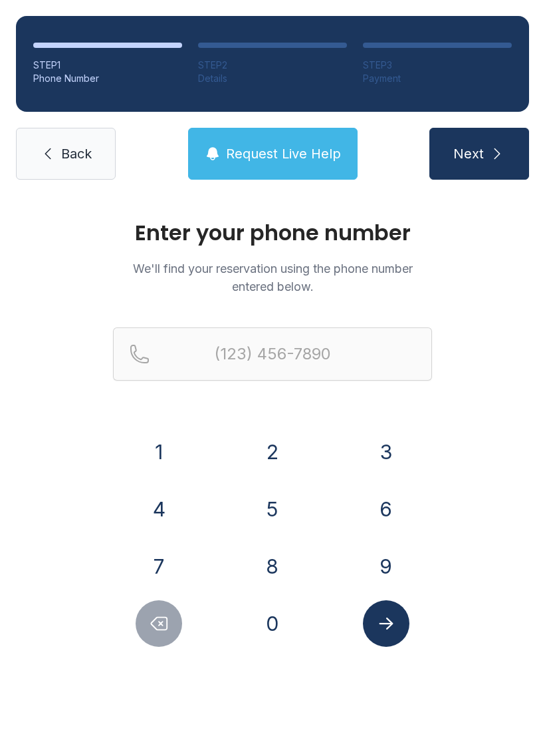 This screenshot has height=756, width=545. What do you see at coordinates (437, 78) in the screenshot?
I see `div: Payment` at bounding box center [437, 78].